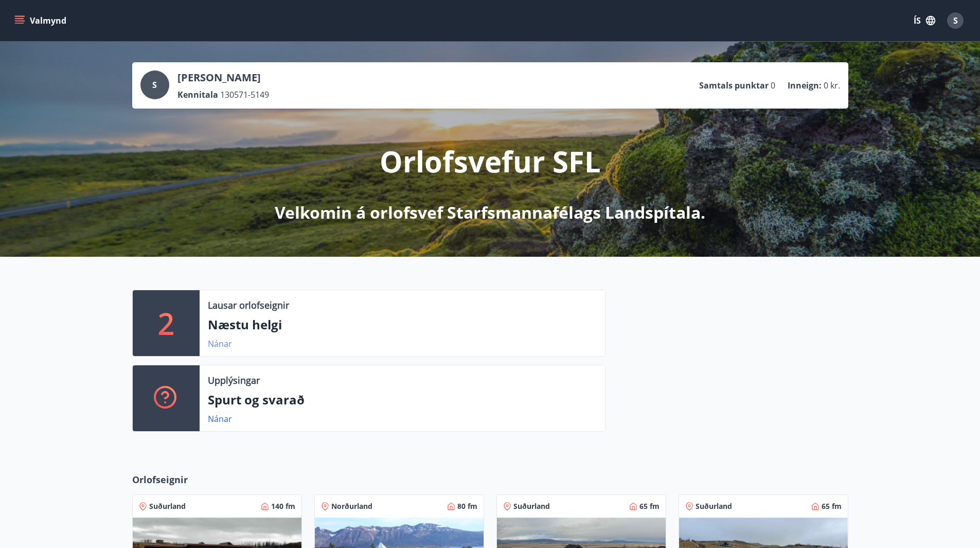 Image resolution: width=980 pixels, height=548 pixels. What do you see at coordinates (283, 506) in the screenshot?
I see `span: 140 fm` at bounding box center [283, 506].